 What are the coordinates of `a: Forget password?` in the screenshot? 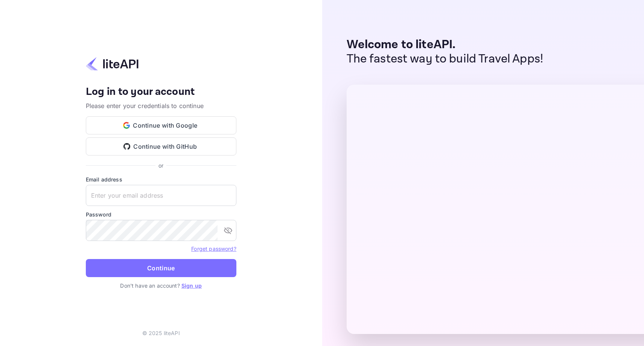 It's located at (214, 248).